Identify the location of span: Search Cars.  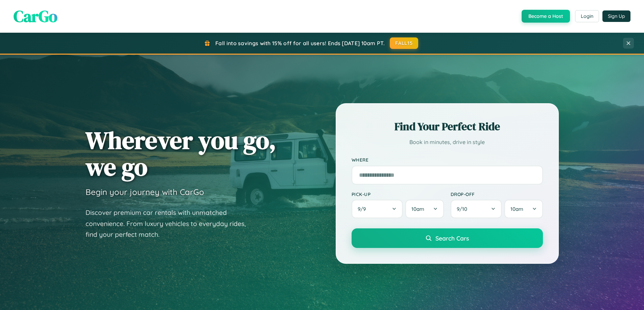
(452, 238).